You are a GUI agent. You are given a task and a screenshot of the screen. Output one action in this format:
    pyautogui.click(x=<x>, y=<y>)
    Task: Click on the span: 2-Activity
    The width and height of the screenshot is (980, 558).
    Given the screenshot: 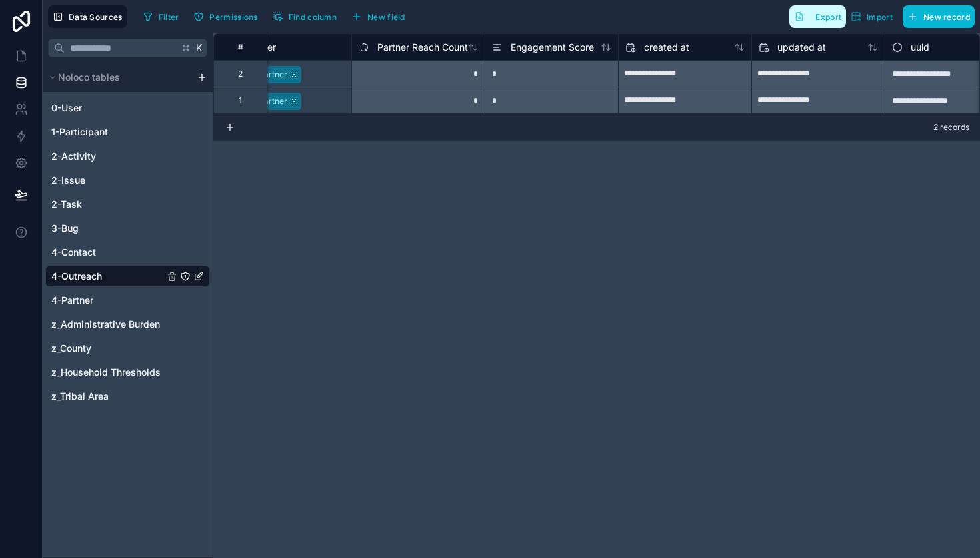 What is the action you would take?
    pyautogui.click(x=73, y=156)
    